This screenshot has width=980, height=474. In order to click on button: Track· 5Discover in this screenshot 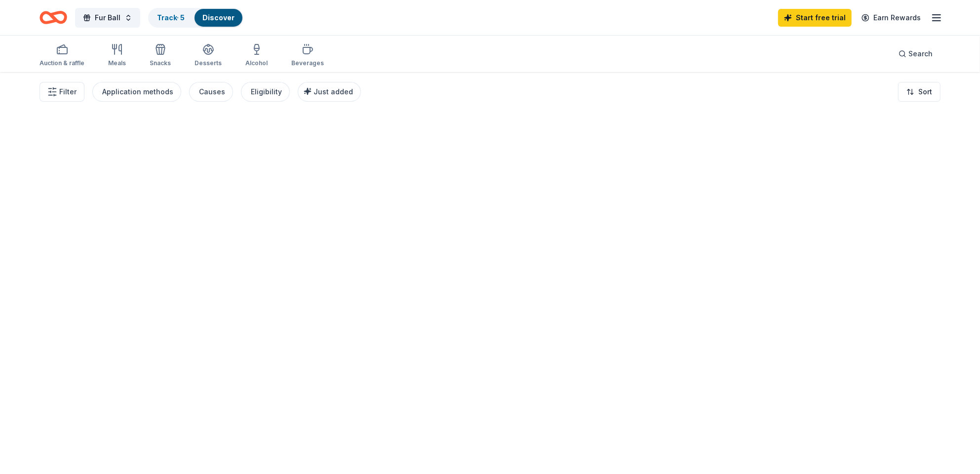, I will do `click(196, 18)`.